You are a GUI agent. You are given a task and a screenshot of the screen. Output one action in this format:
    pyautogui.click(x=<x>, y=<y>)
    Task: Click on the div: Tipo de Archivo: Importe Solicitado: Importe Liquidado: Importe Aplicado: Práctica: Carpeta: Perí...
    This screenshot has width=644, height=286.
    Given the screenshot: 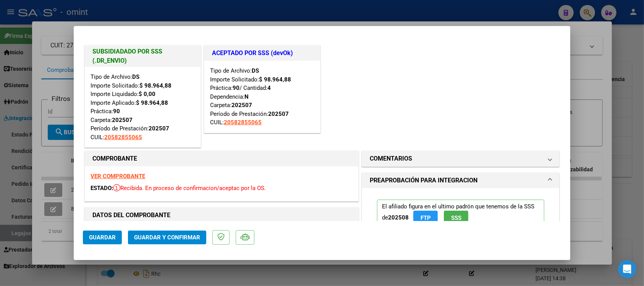 What is the action you would take?
    pyautogui.click(x=143, y=107)
    